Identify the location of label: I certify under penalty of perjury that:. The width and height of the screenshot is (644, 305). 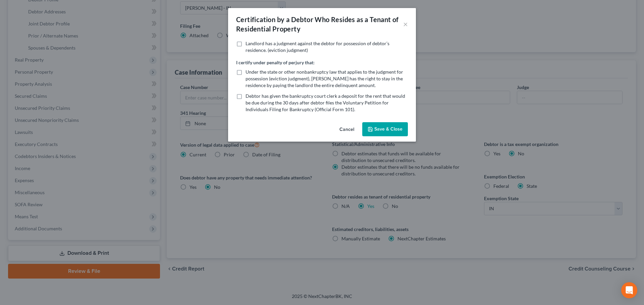
(275, 62).